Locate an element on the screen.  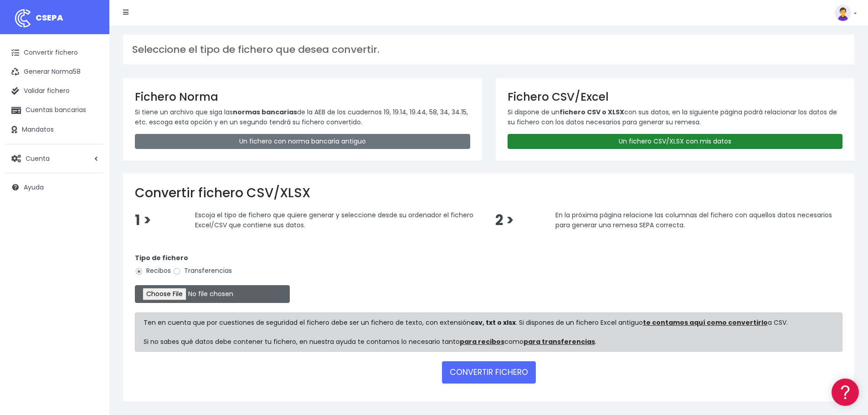
span: En la próxima página relacione las columnas del fichero con aquellos datos necesarios para genera... is located at coordinates (693, 220).